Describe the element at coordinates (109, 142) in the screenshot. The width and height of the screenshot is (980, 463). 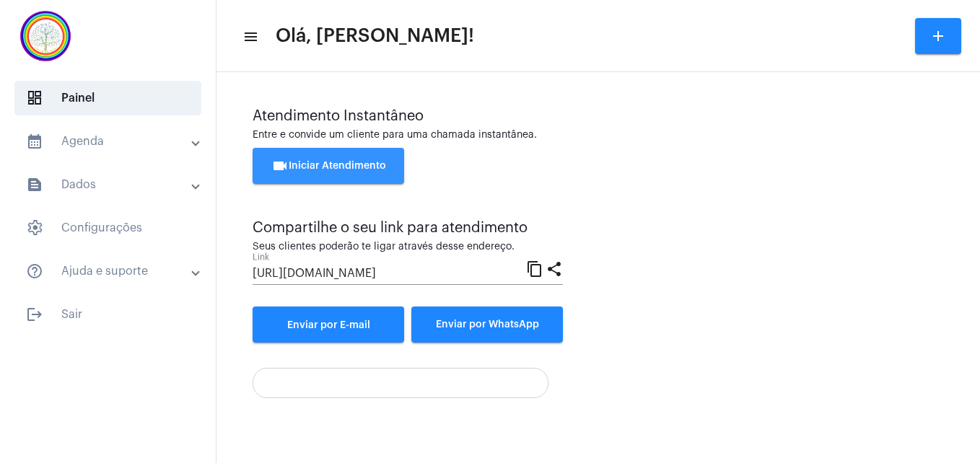
I see `mat-panel-title: Agenda` at that location.